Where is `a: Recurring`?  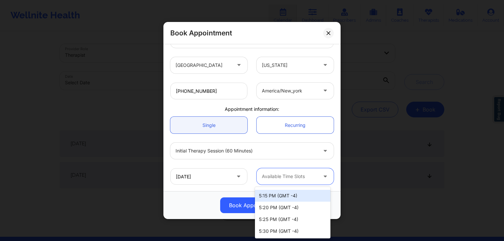
a: Recurring is located at coordinates (295, 125).